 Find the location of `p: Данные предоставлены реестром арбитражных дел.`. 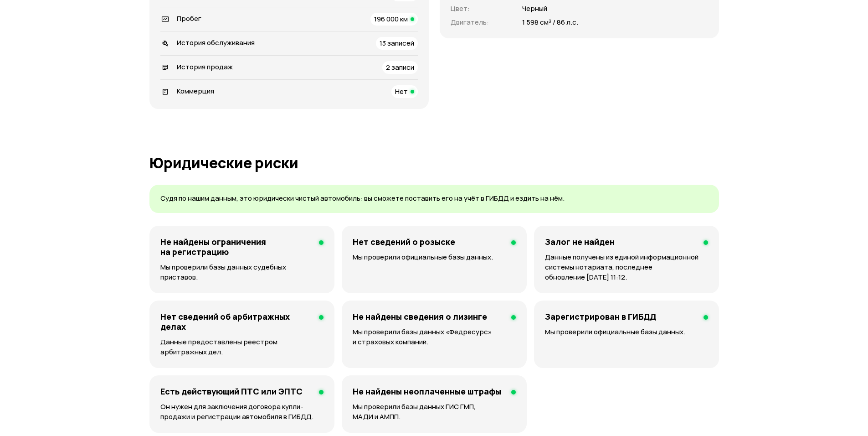

p: Данные предоставлены реестром арбитражных дел. is located at coordinates (242, 347).